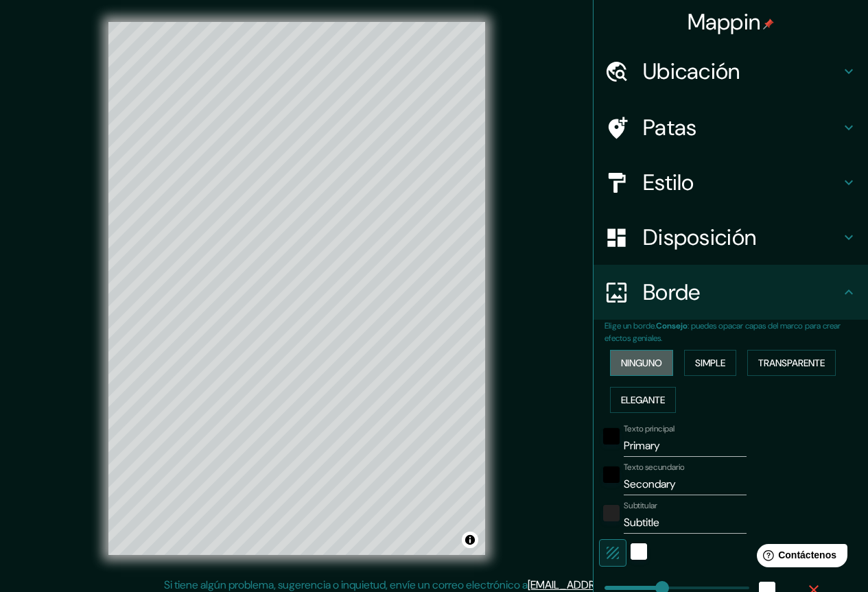  What do you see at coordinates (710, 363) in the screenshot?
I see `button: Simple` at bounding box center [710, 363].